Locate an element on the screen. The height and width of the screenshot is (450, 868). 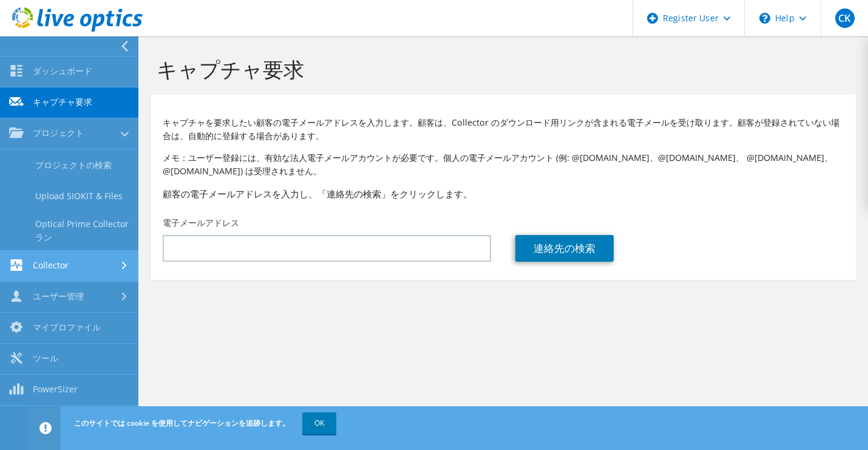
h3: 顧客の電子メールアドレスを入力し、「連絡先の検索」をクリックします。 is located at coordinates (503, 193).